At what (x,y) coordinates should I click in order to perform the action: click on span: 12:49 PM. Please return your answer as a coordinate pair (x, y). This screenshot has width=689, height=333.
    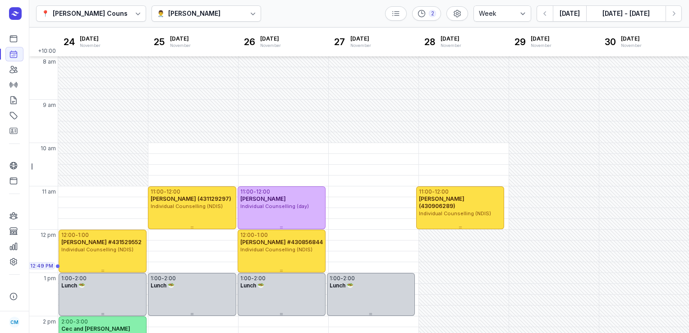
    Looking at the image, I should click on (42, 266).